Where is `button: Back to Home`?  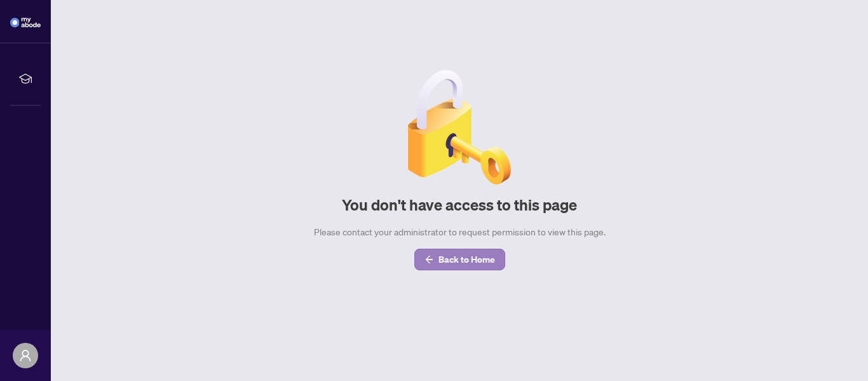 button: Back to Home is located at coordinates (460, 259).